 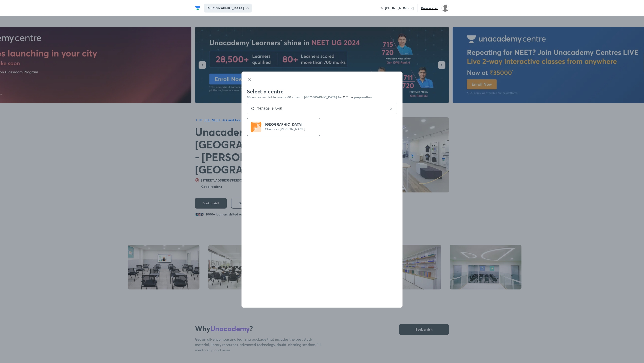 I want to click on span: Offline, so click(x=348, y=97).